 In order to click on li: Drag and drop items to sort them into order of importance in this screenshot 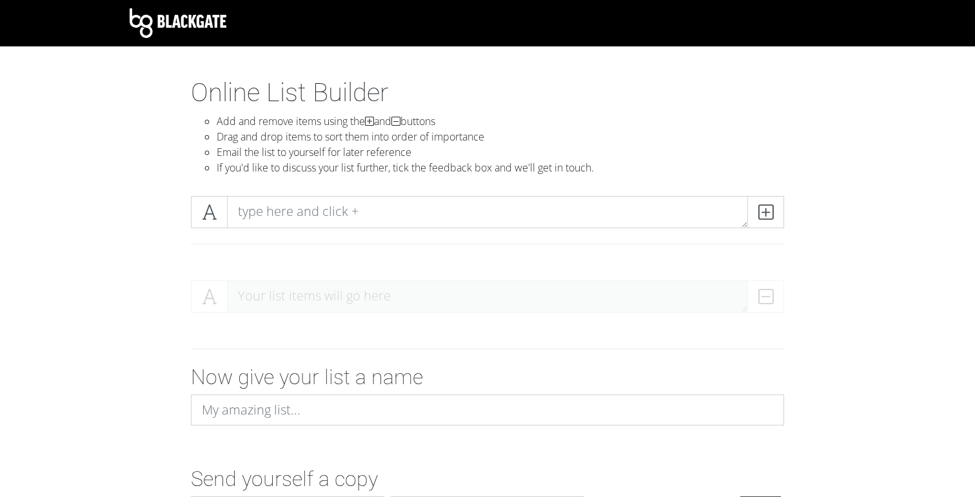, I will do `click(500, 137)`.